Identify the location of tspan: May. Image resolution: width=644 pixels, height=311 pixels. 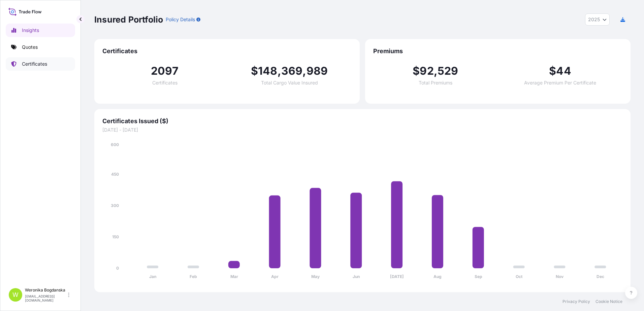
(316, 277).